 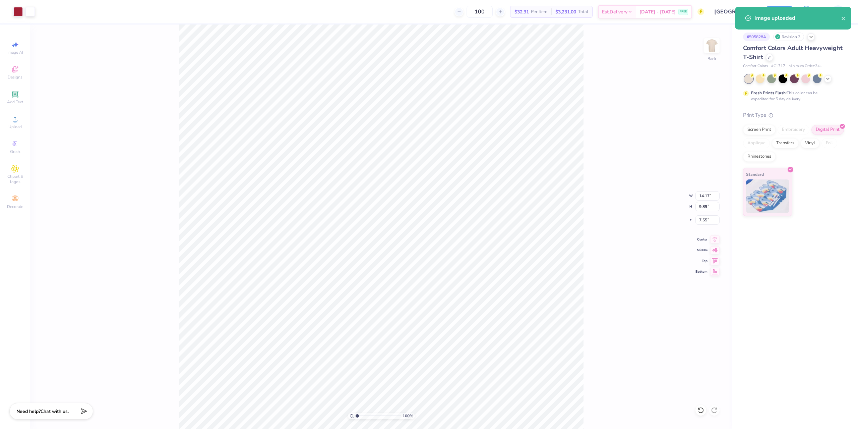 I want to click on span: Minimum Order: 24 +, so click(x=806, y=66).